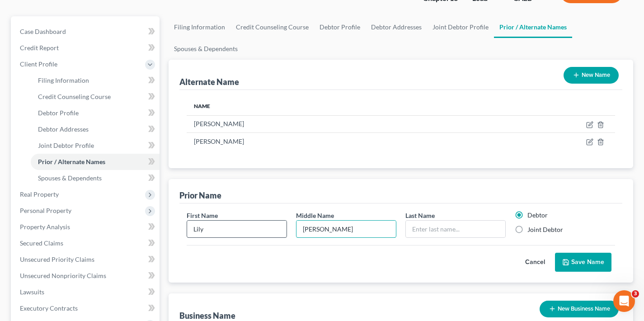  Describe the element at coordinates (49, 308) in the screenshot. I see `span: Executory Contracts` at that location.